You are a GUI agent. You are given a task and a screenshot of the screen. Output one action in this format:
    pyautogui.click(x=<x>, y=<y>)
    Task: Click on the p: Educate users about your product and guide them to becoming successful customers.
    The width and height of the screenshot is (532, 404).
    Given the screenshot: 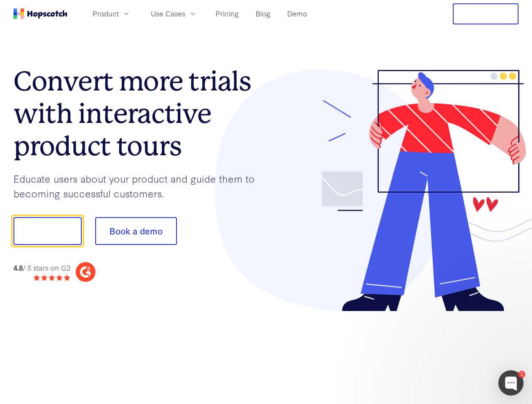 What is the action you would take?
    pyautogui.click(x=140, y=186)
    